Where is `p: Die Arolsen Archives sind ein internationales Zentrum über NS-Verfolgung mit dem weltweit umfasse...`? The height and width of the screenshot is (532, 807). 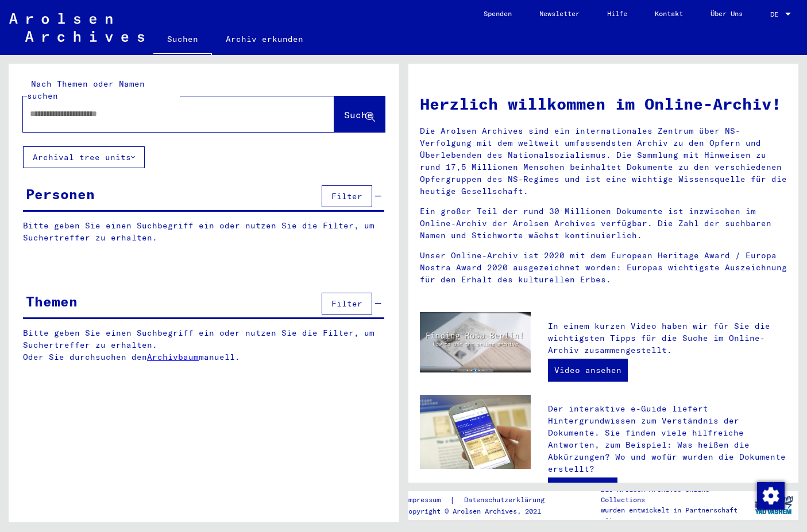 p: Die Arolsen Archives sind ein internationales Zentrum über NS-Verfolgung mit dem weltweit umfasse... is located at coordinates (604, 162).